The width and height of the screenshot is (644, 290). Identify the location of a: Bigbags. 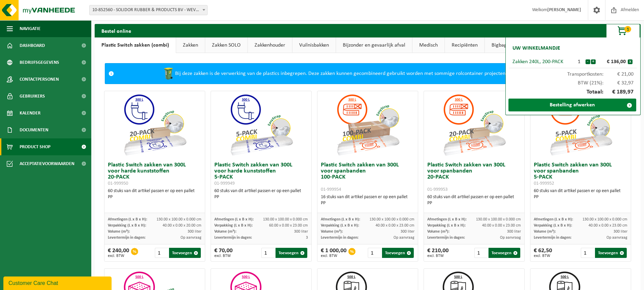
(500, 46).